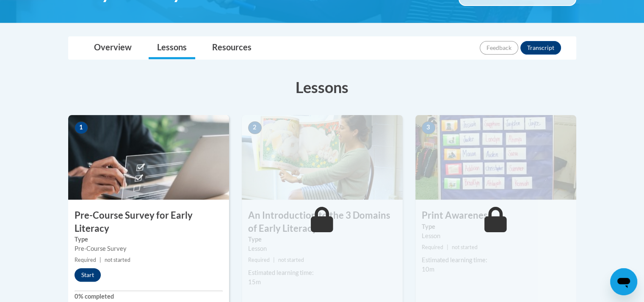 The height and width of the screenshot is (302, 644). I want to click on button: Start, so click(88, 275).